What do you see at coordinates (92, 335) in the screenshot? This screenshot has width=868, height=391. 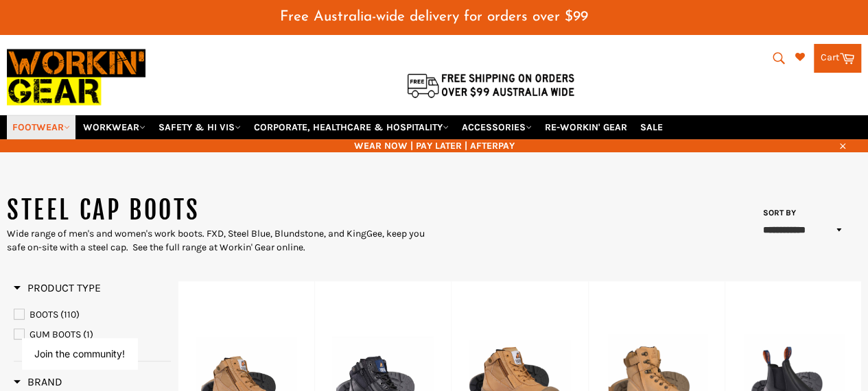 I see `a: GUM BOOTS` at bounding box center [92, 335].